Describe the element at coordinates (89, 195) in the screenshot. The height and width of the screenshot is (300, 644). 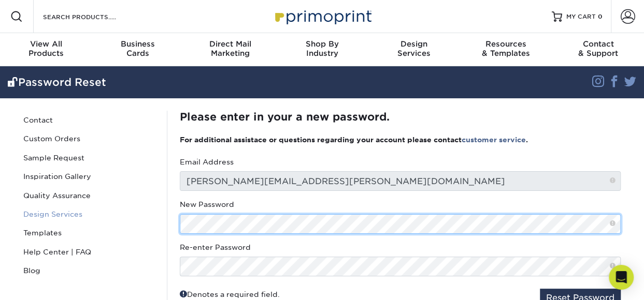
I see `a: Quality Assurance` at that location.